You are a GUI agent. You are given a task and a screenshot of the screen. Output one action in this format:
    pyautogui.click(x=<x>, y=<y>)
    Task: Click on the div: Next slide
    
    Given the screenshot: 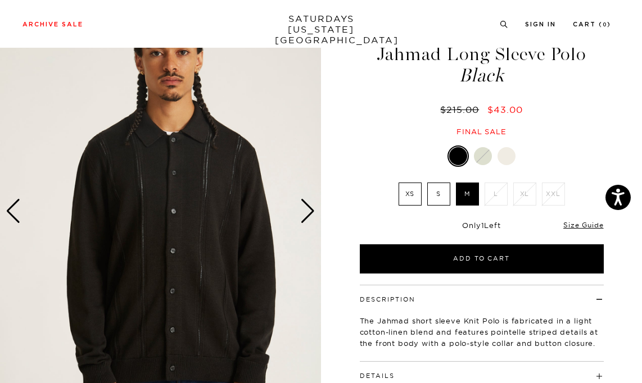 What is the action you would take?
    pyautogui.click(x=307, y=211)
    